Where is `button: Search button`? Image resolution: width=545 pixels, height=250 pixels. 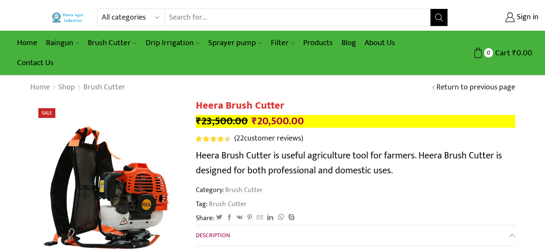
button: Search button is located at coordinates (439, 17).